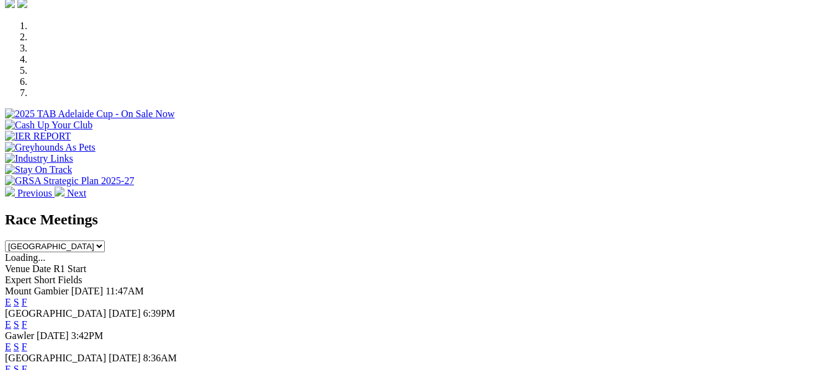 The height and width of the screenshot is (370, 833). I want to click on img: Cash Up Your Club, so click(48, 125).